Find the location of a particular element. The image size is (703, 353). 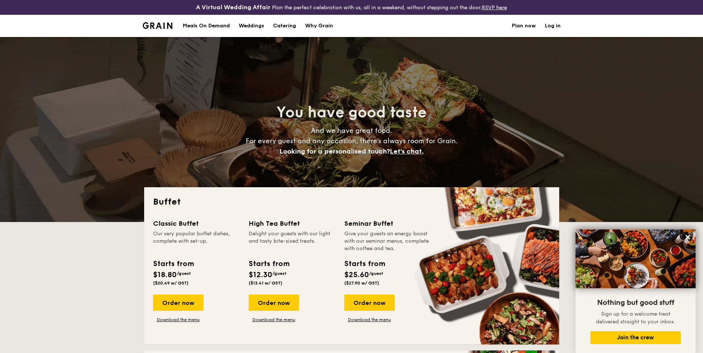

span: ($20.49 w/ GST) is located at coordinates (171, 283).